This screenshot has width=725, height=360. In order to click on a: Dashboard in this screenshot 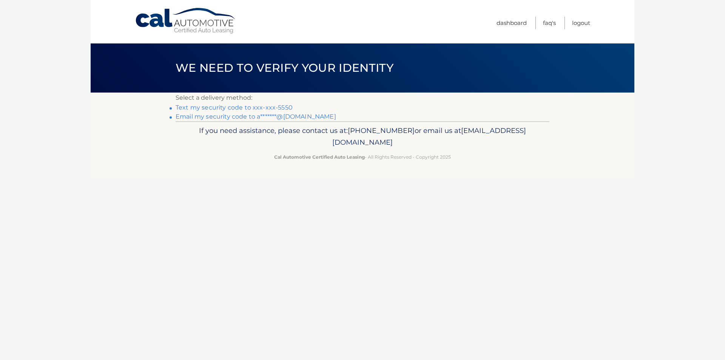, I will do `click(511, 23)`.